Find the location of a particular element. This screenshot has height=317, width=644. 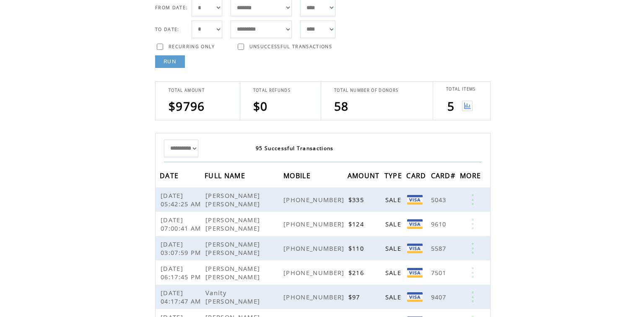

a: DATE is located at coordinates (170, 175).